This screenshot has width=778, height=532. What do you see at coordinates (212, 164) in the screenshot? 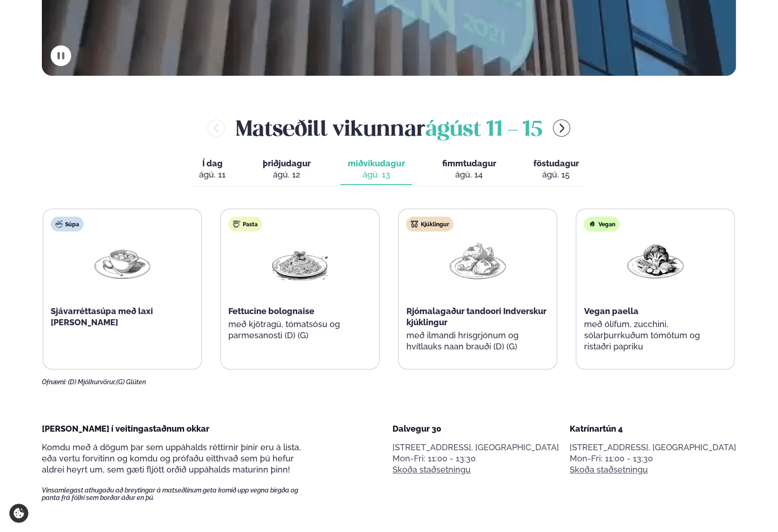
I see `span: Í dag` at bounding box center [212, 164].